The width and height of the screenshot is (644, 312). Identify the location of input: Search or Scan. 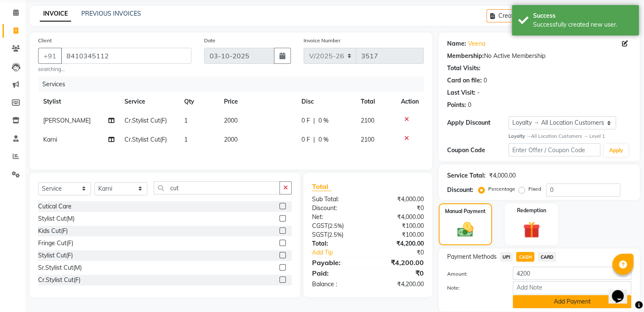
(217, 188).